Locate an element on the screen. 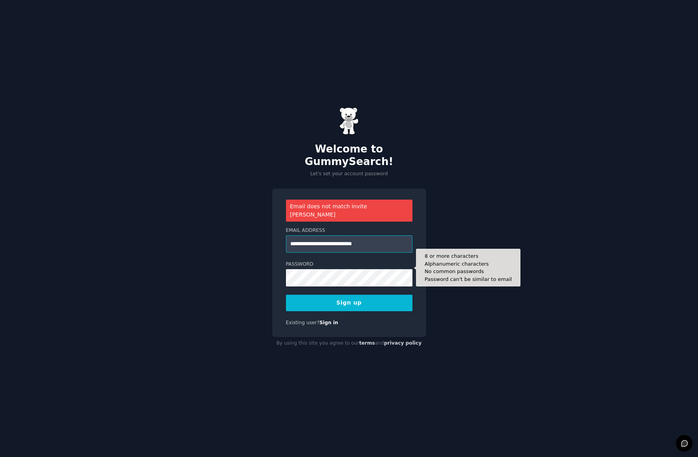  label: Password is located at coordinates (349, 264).